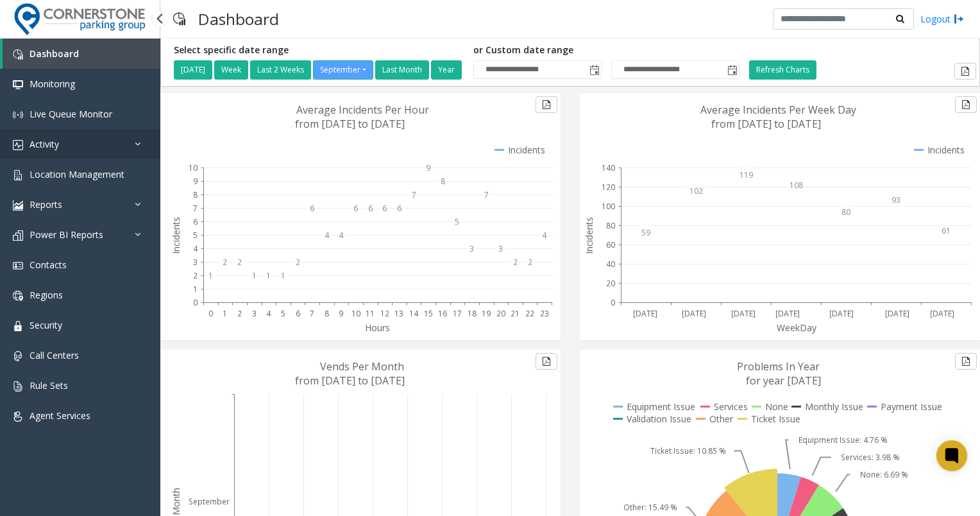 The image size is (980, 516). What do you see at coordinates (46, 295) in the screenshot?
I see `span: Regions` at bounding box center [46, 295].